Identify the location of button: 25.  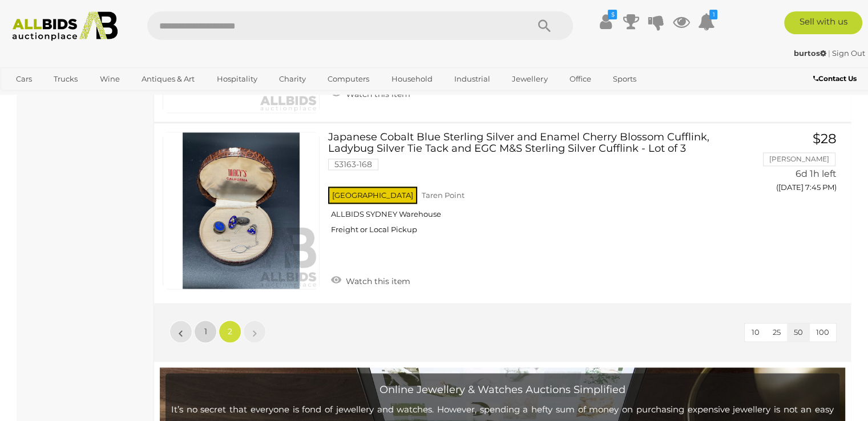
(777, 332).